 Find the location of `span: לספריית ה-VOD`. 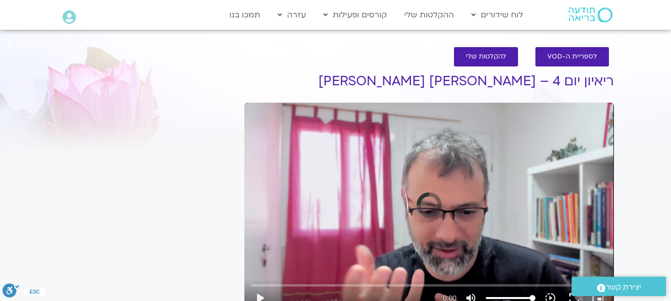

span: לספריית ה-VOD is located at coordinates (572, 57).